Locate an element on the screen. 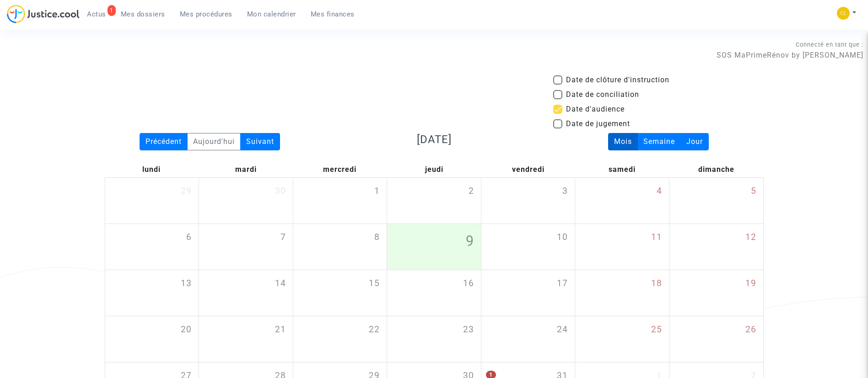 The height and width of the screenshot is (378, 868). span: 9 is located at coordinates (470, 241).